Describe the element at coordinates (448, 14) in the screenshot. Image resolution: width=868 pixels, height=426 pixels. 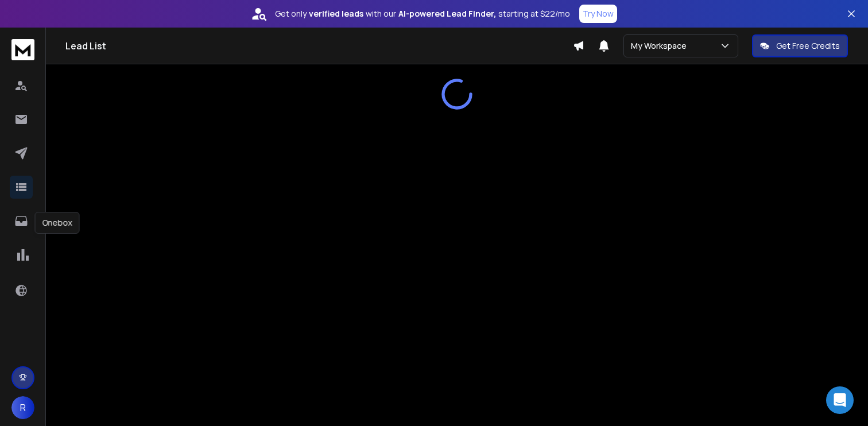
I see `strong: AI-powered Lead Finder,` at that location.